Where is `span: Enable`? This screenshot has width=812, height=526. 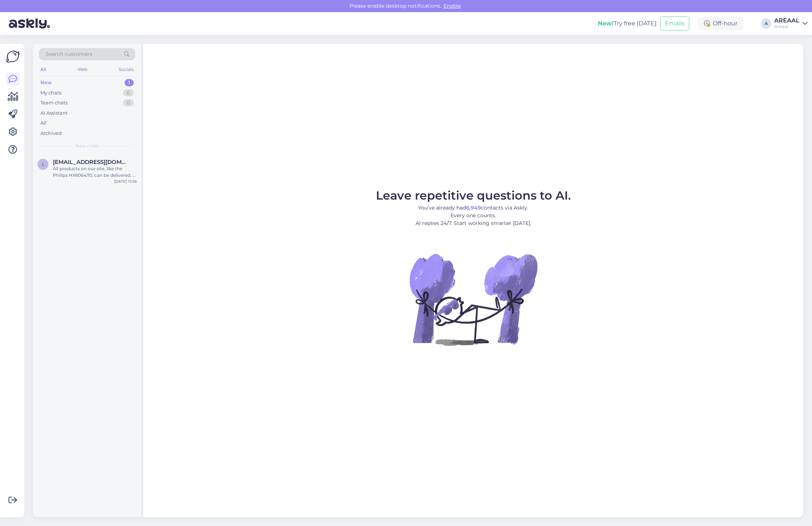 span: Enable is located at coordinates (452, 6).